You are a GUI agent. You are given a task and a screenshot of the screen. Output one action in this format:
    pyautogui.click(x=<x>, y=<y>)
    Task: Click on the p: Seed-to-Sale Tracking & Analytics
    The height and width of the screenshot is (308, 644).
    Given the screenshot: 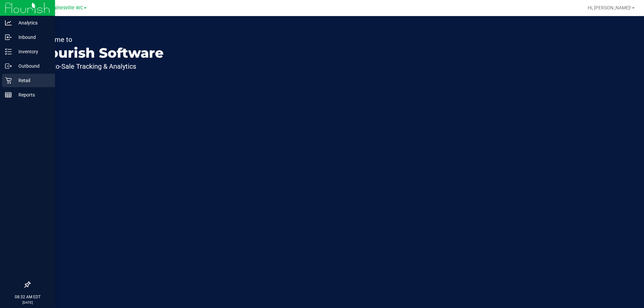 What is the action you would take?
    pyautogui.click(x=100, y=67)
    